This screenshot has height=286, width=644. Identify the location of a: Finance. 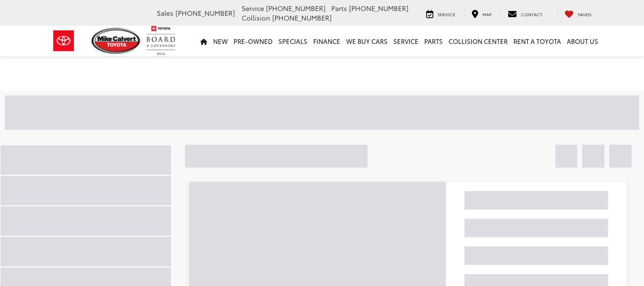
(327, 41).